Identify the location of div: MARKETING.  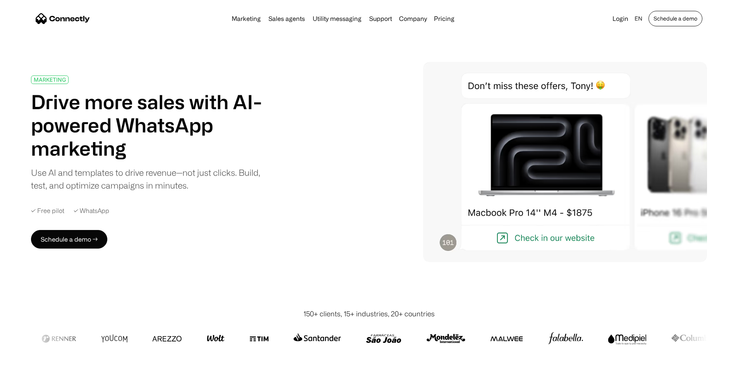
(50, 79).